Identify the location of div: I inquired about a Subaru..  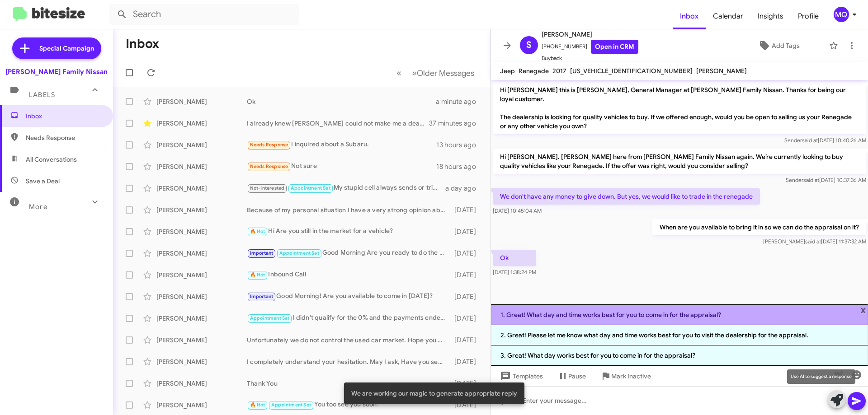
(342, 144).